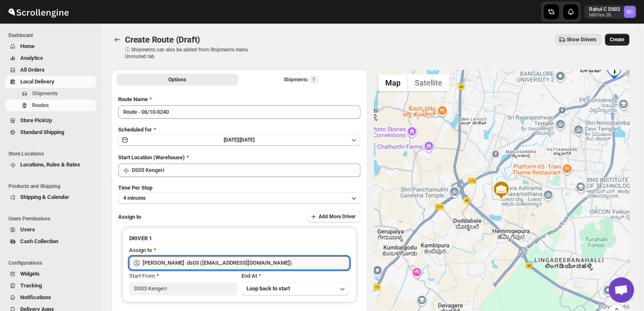 This screenshot has height=311, width=644. What do you see at coordinates (177, 80) in the screenshot?
I see `button: All Route Options` at bounding box center [177, 80].